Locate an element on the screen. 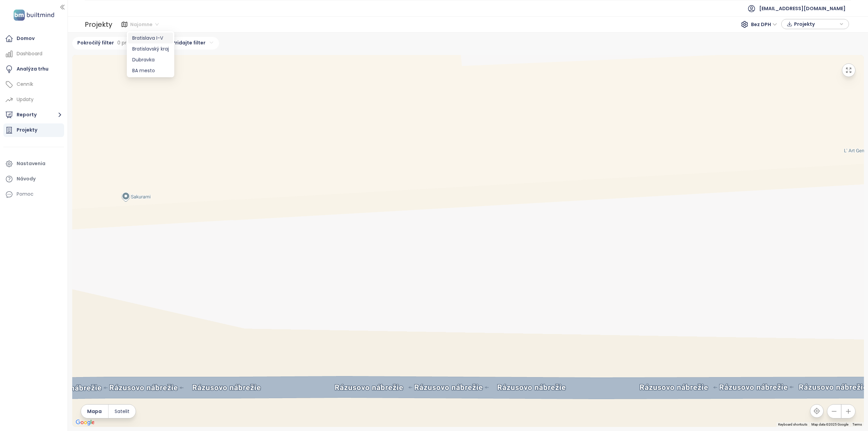 Image resolution: width=868 pixels, height=431 pixels. img: Google is located at coordinates (85, 422).